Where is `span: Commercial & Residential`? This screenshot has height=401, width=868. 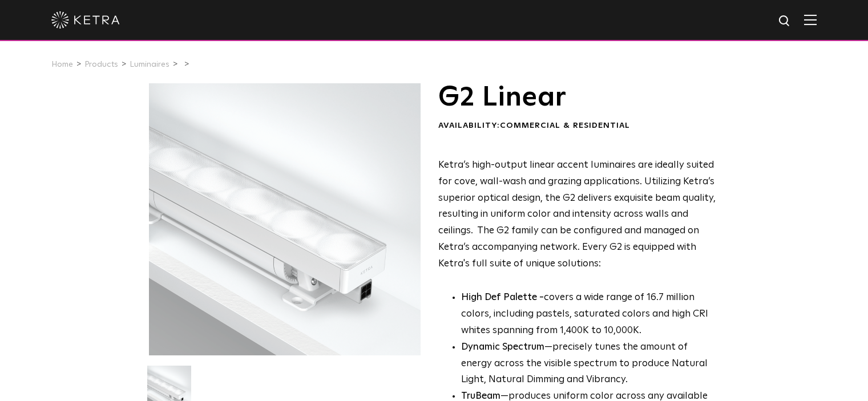 span: Commercial & Residential is located at coordinates (565, 125).